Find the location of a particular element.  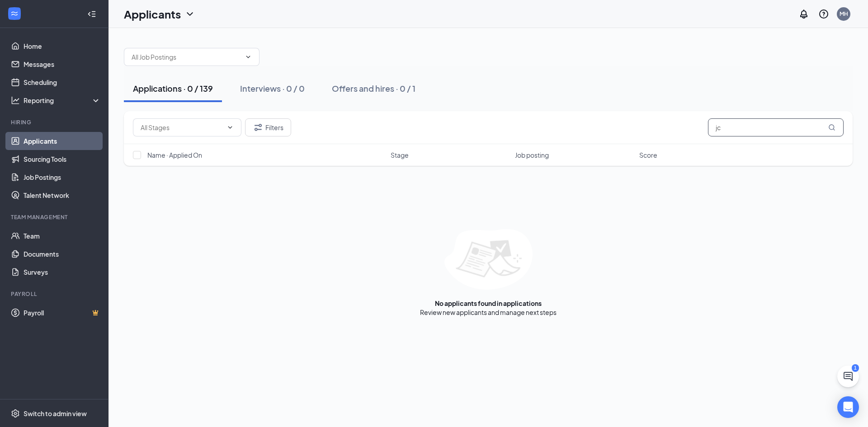

div: Applications · 0 / 139 is located at coordinates (173, 88).